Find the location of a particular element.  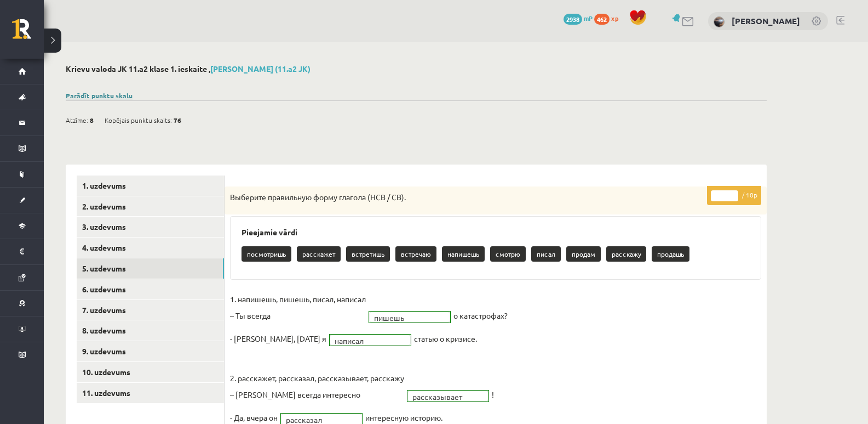

a: 7. uzdevums is located at coordinates (150, 310).